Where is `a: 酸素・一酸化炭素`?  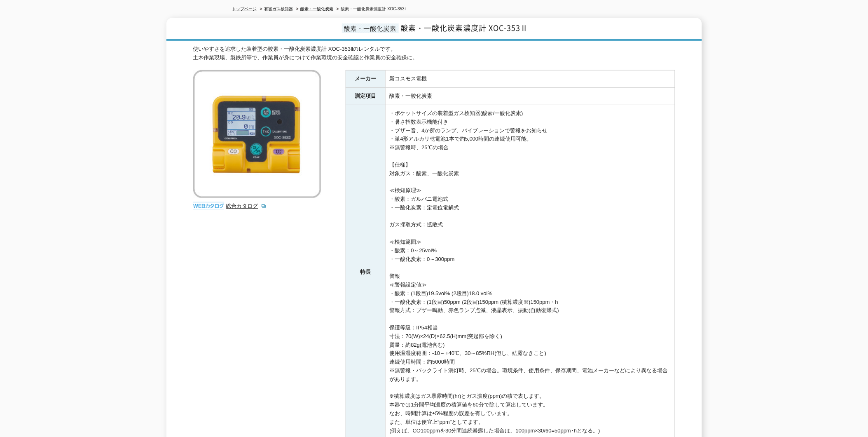
a: 酸素・一酸化炭素 is located at coordinates (317, 8).